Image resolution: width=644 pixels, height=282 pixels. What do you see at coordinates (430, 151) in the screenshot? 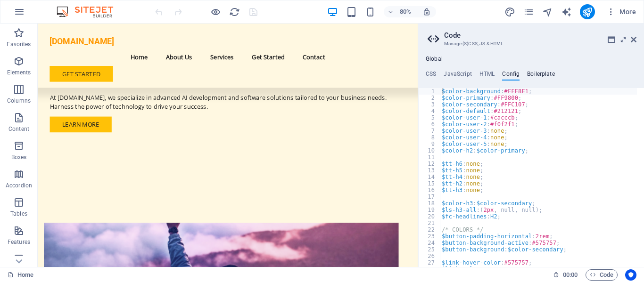
I see `div: 10` at bounding box center [430, 151].